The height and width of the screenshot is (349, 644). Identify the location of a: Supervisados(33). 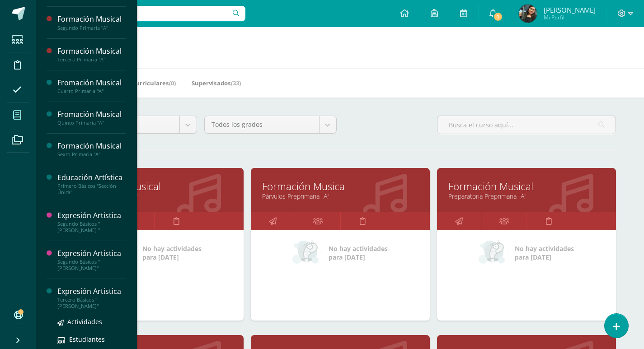
(216, 83).